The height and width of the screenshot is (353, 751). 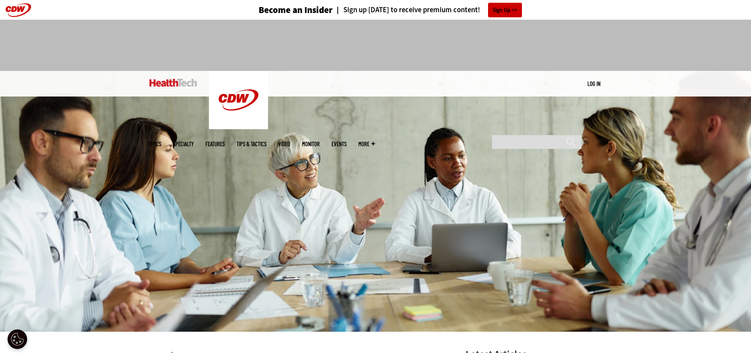 What do you see at coordinates (252, 144) in the screenshot?
I see `a: Tips & Tactics` at bounding box center [252, 144].